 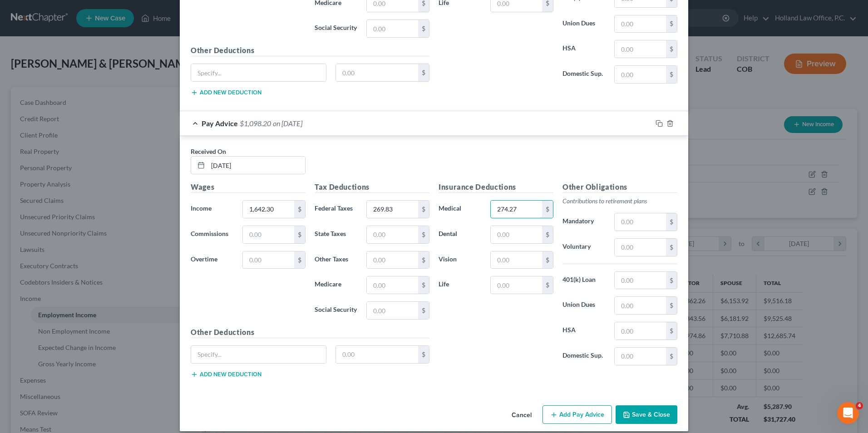 I want to click on span: $1,098.20, so click(x=255, y=123).